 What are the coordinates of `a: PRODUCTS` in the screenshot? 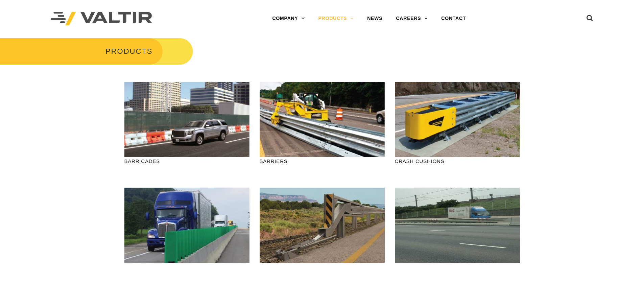 It's located at (335, 19).